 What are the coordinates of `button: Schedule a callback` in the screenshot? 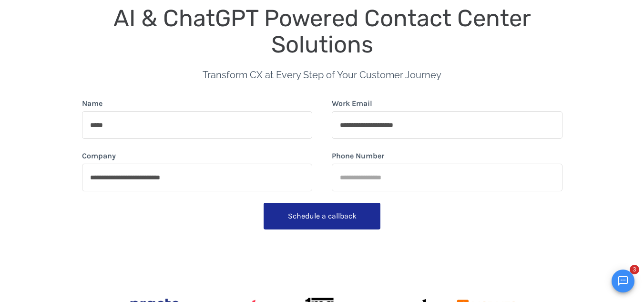 It's located at (322, 216).